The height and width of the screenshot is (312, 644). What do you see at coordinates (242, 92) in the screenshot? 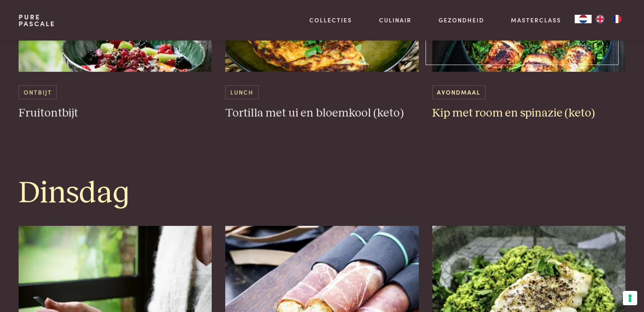
I see `span: Lunch` at bounding box center [242, 92].